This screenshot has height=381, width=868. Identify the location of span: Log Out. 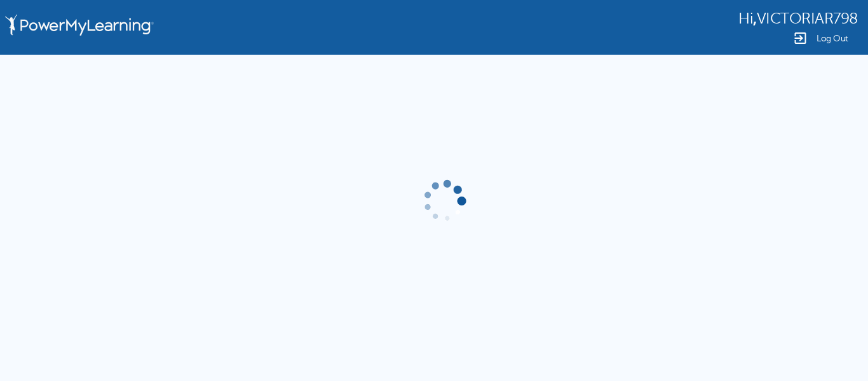
(833, 38).